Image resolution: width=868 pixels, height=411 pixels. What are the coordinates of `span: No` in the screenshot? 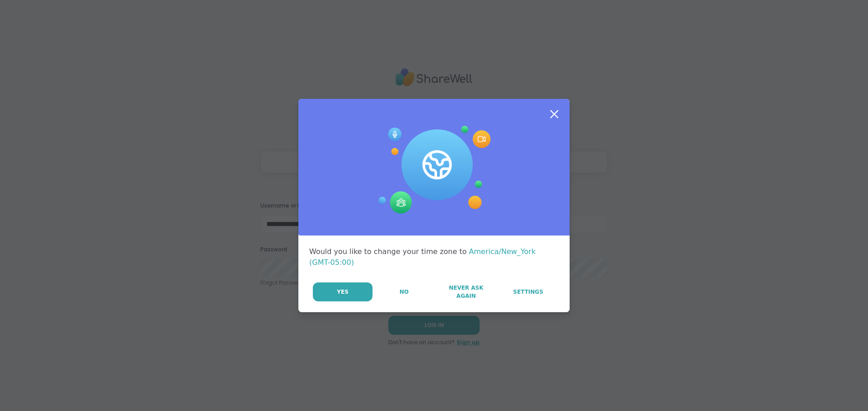 It's located at (404, 292).